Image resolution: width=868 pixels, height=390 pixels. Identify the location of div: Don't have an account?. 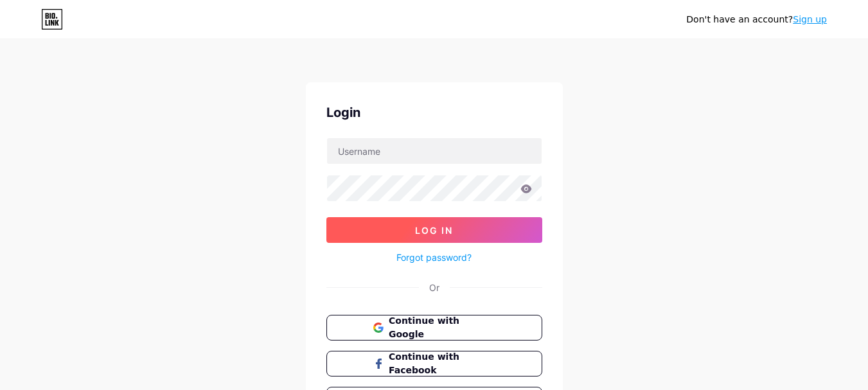
(756, 20).